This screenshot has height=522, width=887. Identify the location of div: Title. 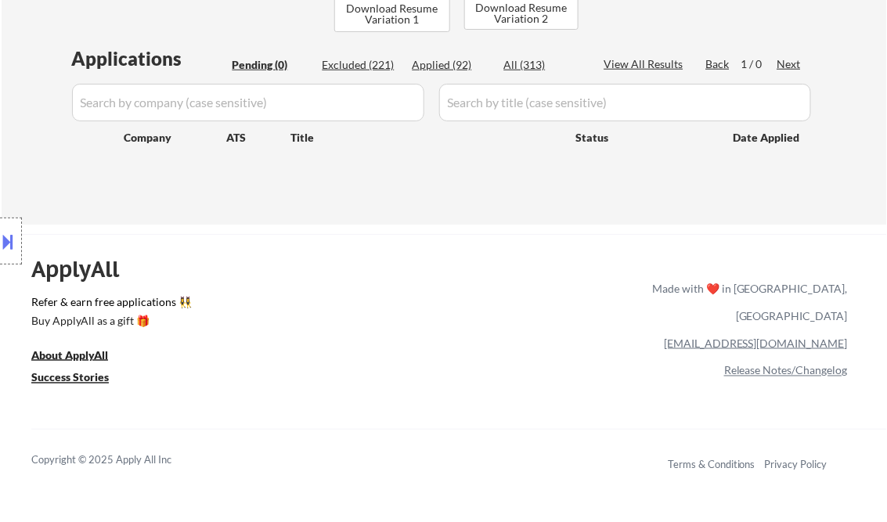
(426, 138).